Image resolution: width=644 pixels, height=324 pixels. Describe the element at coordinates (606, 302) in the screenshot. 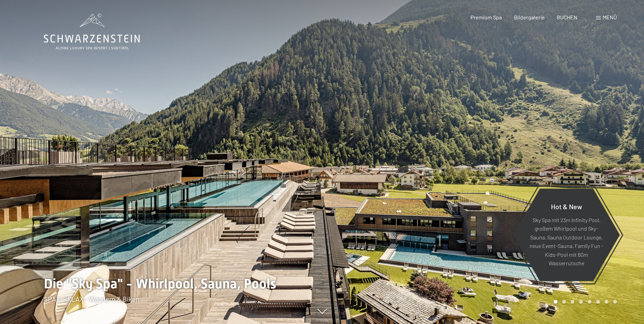

I see `div: Carousel Page 7` at that location.